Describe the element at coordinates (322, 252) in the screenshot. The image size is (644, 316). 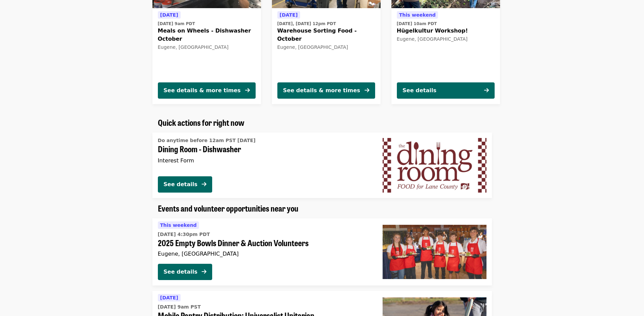
I see `a: See details for "2025 Empty Bowls Dinner & Auction Volunteers"` at that location.